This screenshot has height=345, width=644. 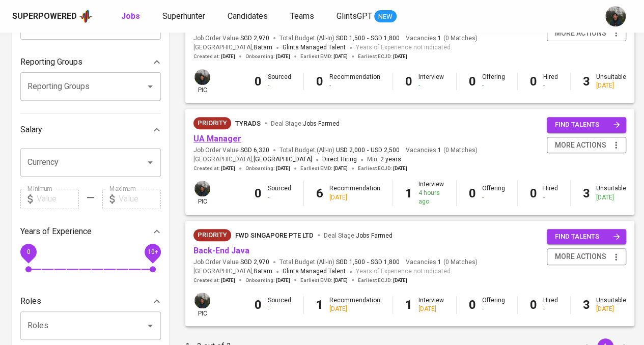 What do you see at coordinates (212, 235) in the screenshot?
I see `div: New Job received from Demand Team` at bounding box center [212, 235].